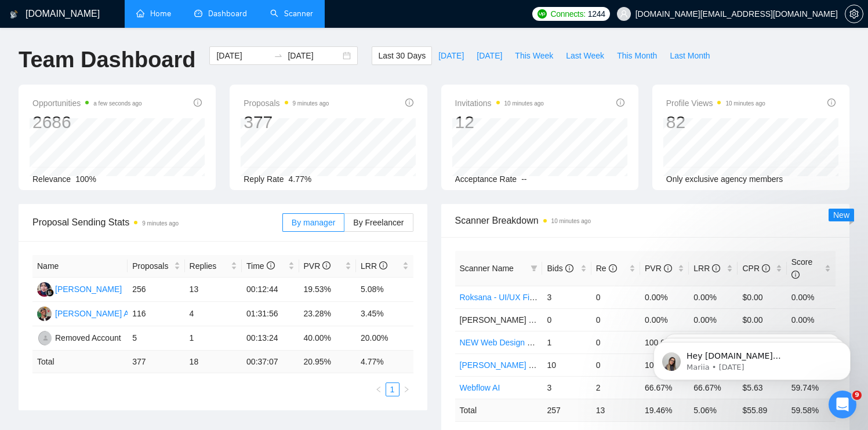 Image resolution: width=868 pixels, height=430 pixels. I want to click on h1: Team Dashboard, so click(106, 60).